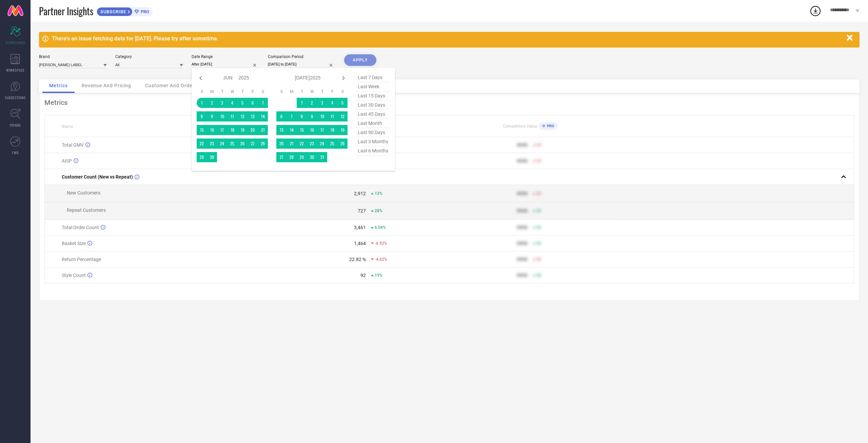 The width and height of the screenshot is (868, 443). I want to click on td: Sat Jun 28 2025, so click(263, 143).